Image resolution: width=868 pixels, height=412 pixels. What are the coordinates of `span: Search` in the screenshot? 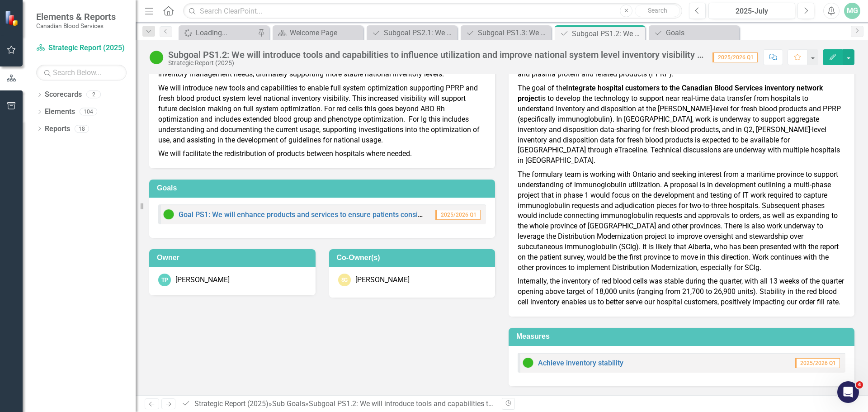 It's located at (658, 10).